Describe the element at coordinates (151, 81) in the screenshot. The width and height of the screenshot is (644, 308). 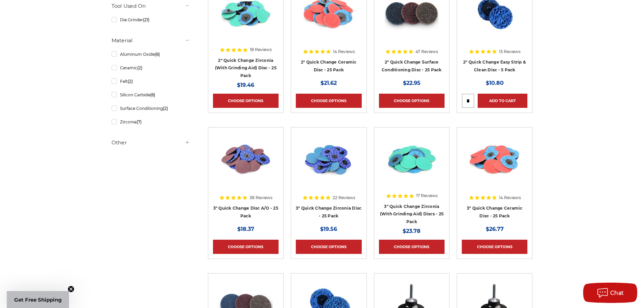
I see `a: Felt` at that location.